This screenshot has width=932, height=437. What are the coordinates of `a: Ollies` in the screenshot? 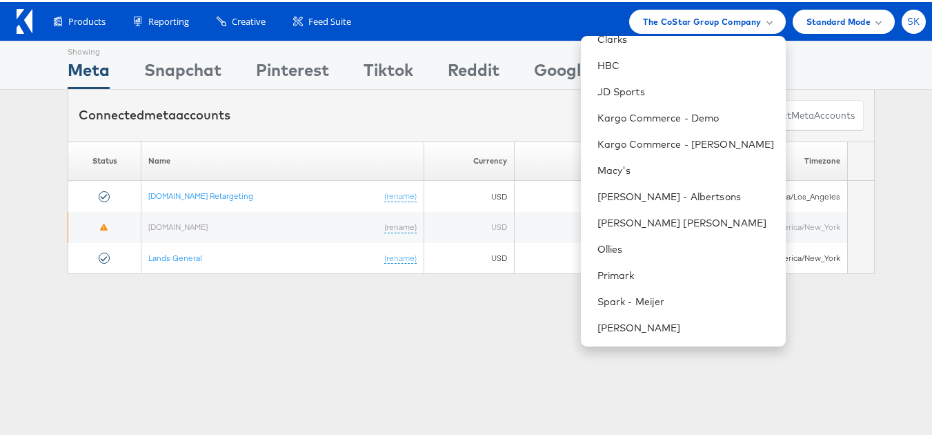 It's located at (686, 247).